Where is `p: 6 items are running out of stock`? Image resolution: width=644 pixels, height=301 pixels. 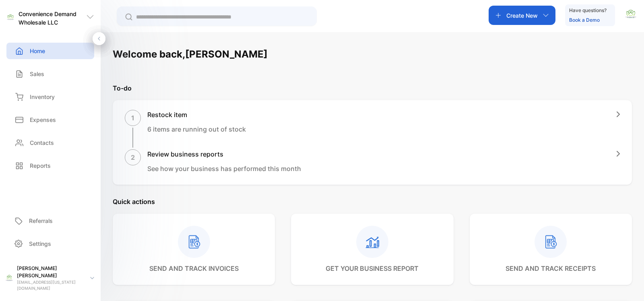 p: 6 items are running out of stock is located at coordinates (196, 129).